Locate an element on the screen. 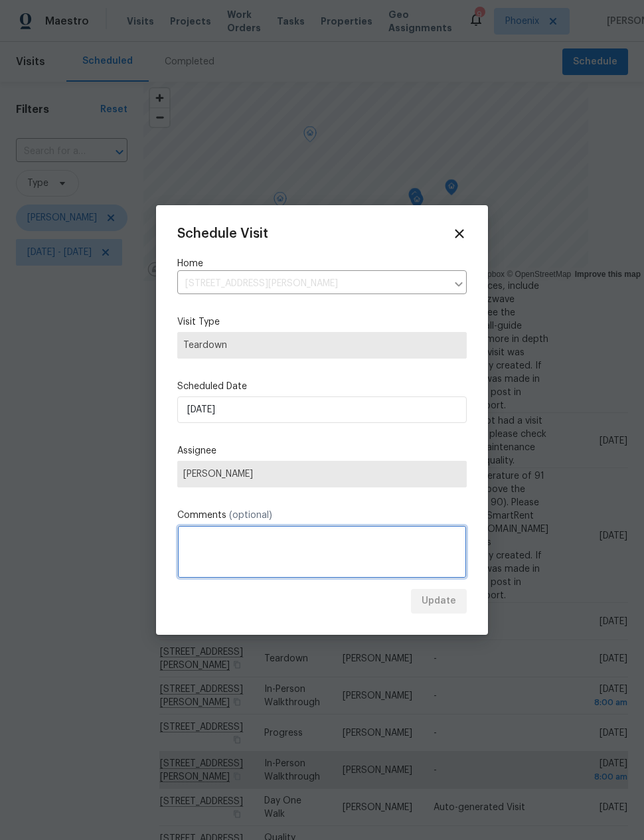  span: Close is located at coordinates (459, 234).